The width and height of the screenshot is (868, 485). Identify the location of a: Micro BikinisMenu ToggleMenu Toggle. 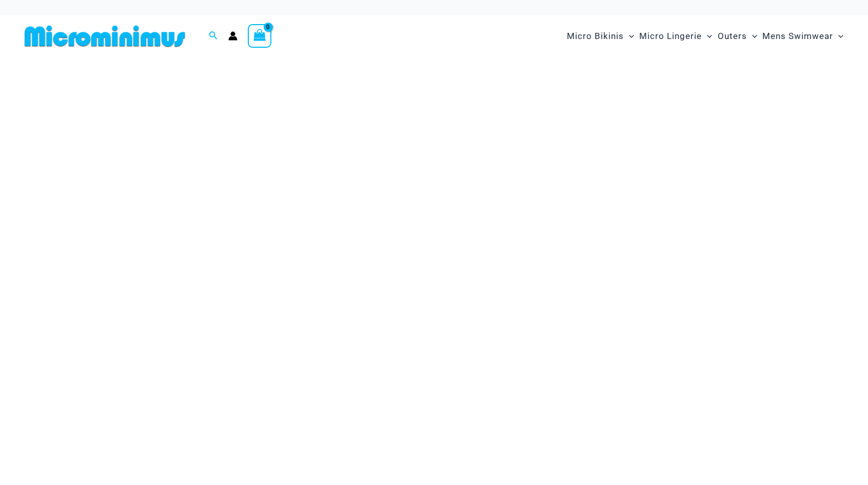
(601, 36).